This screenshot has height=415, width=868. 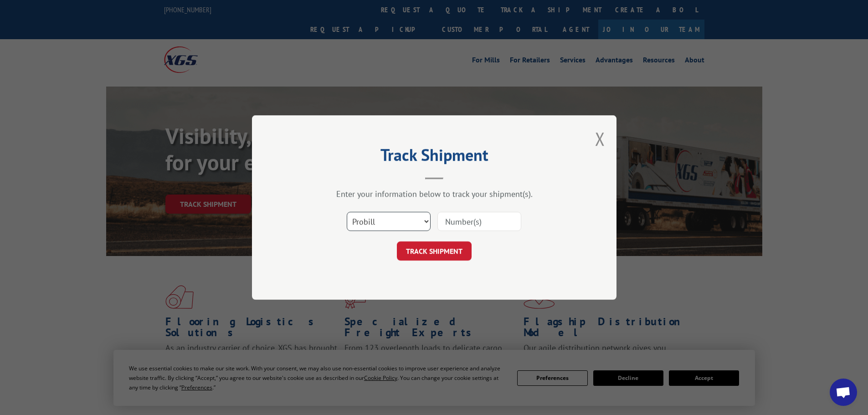 I want to click on button: TRACK SHIPMENT, so click(x=434, y=251).